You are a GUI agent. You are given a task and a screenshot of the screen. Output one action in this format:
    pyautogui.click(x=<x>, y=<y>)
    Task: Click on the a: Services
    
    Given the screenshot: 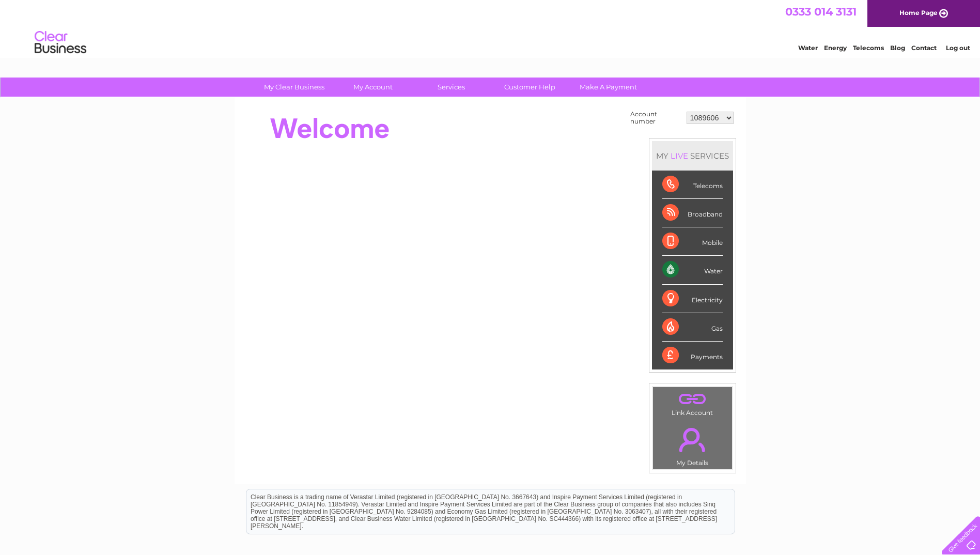 What is the action you would take?
    pyautogui.click(x=451, y=87)
    